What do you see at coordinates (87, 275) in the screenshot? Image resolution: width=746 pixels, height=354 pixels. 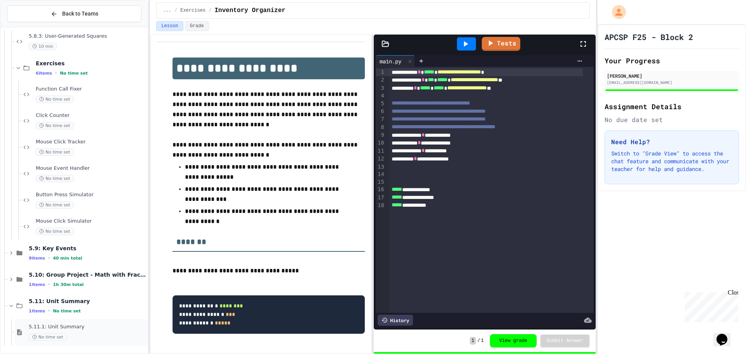 I see `span: 5.10: Group Project - Math with Fractions` at bounding box center [87, 275].